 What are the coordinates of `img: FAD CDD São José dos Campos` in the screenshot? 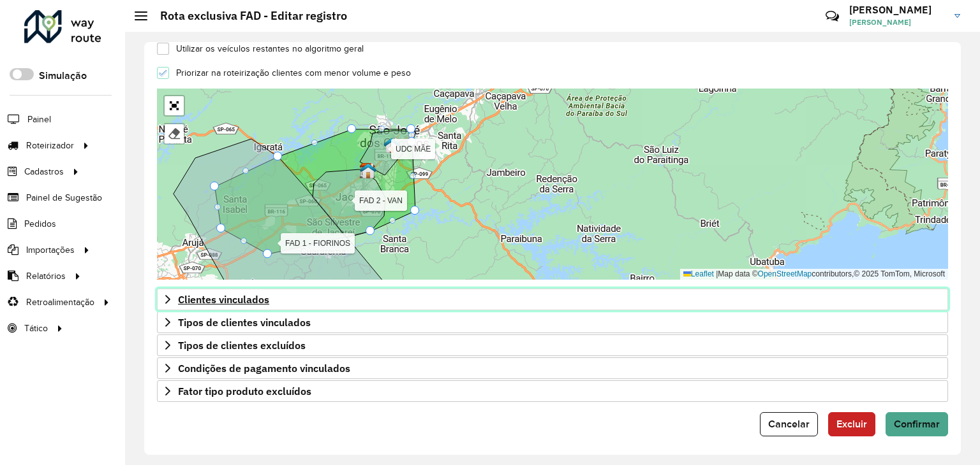 It's located at (368, 171).